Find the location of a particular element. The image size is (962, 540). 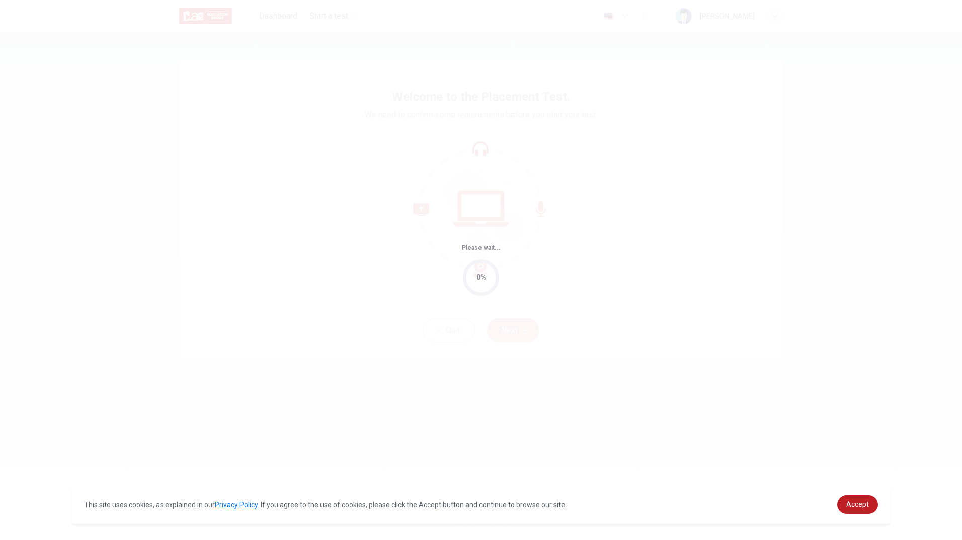

span: Please wait... is located at coordinates (481, 248).